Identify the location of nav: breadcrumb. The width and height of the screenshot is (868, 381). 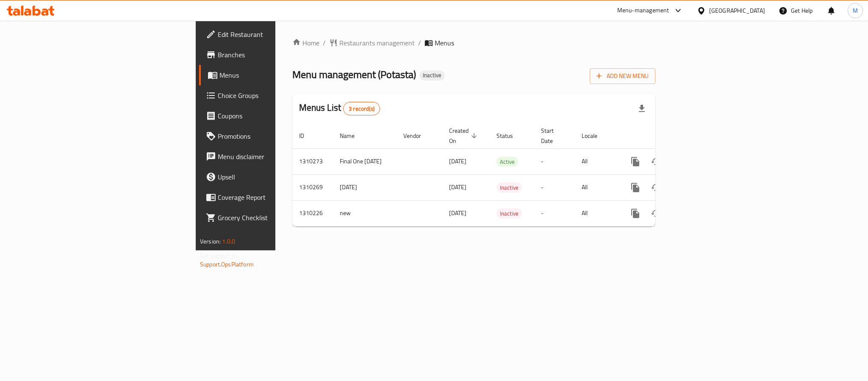
(474, 43).